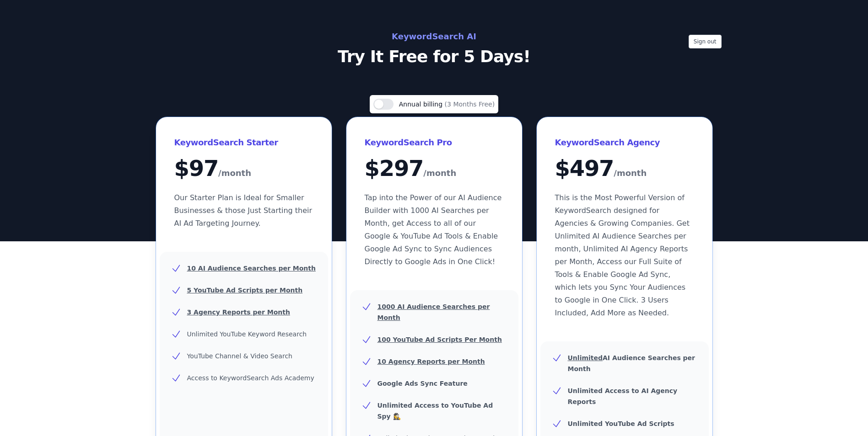 Image resolution: width=868 pixels, height=436 pixels. What do you see at coordinates (422, 104) in the screenshot?
I see `span: Annual billing` at bounding box center [422, 104].